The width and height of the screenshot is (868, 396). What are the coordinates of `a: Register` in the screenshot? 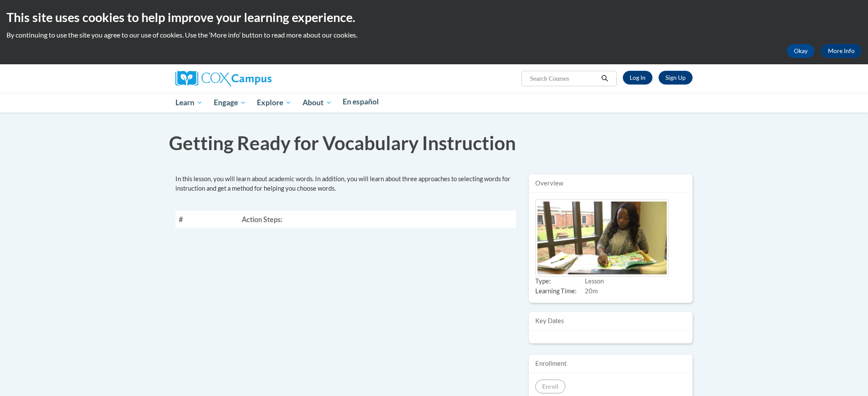 It's located at (675, 77).